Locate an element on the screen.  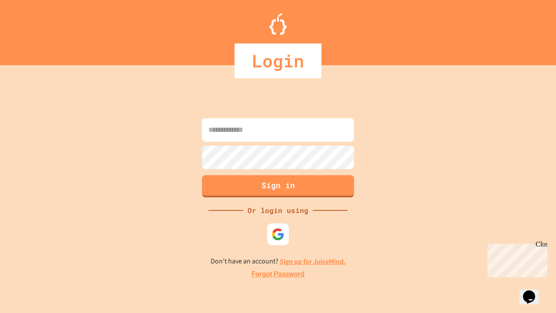
div: Or login using is located at coordinates (278, 210).